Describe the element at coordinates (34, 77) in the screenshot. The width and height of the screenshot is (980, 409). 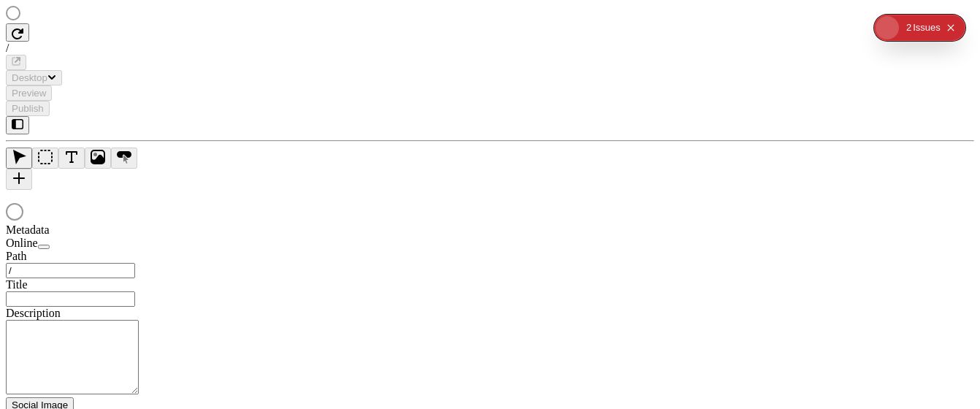
I see `button: Desktop` at that location.